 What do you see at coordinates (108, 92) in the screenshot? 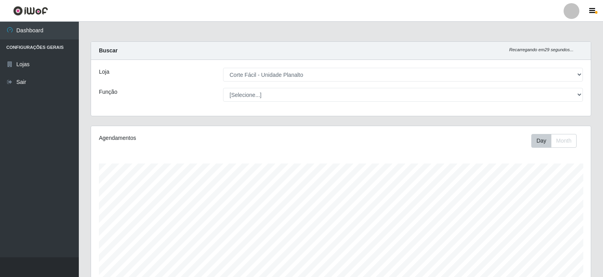
I see `label: Função` at bounding box center [108, 92].